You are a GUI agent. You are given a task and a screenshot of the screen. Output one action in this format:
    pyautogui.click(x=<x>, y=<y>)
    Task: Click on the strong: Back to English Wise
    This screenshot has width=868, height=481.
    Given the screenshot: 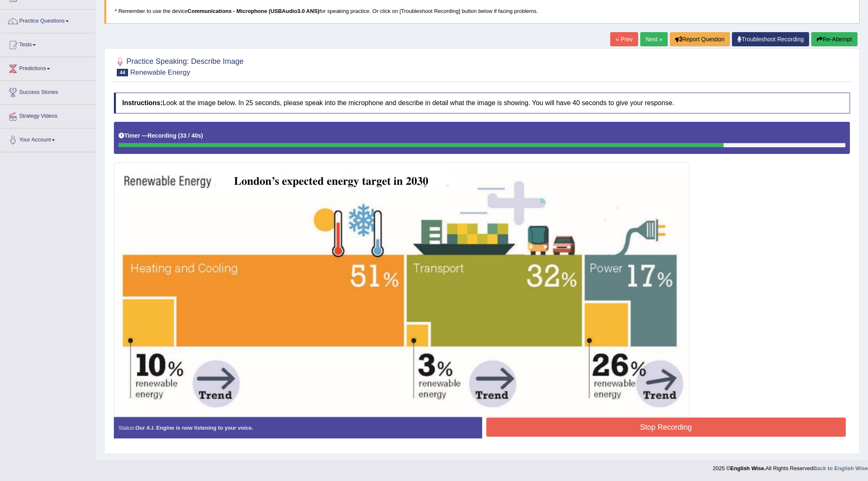 What is the action you would take?
    pyautogui.click(x=841, y=468)
    